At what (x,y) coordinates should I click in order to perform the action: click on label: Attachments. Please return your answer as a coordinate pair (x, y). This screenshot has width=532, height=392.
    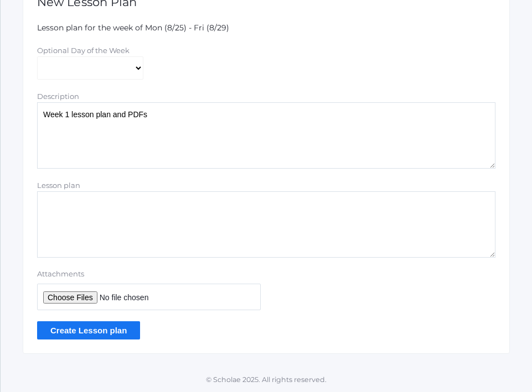
    Looking at the image, I should click on (149, 274).